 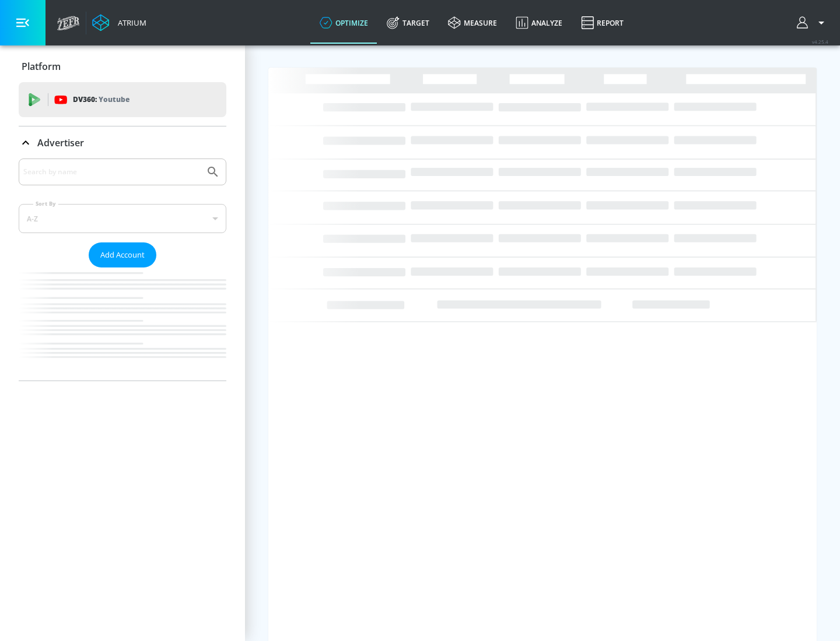 What do you see at coordinates (123, 324) in the screenshot?
I see `nav: list of Advertiser` at bounding box center [123, 324].